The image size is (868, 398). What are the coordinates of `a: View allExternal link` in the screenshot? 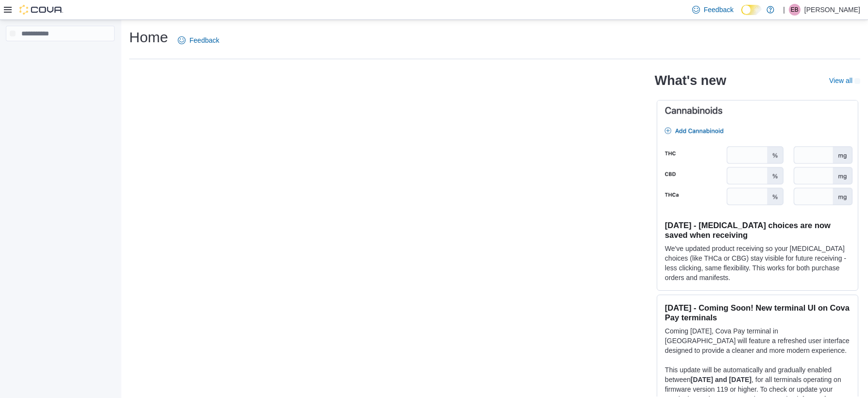 It's located at (844, 81).